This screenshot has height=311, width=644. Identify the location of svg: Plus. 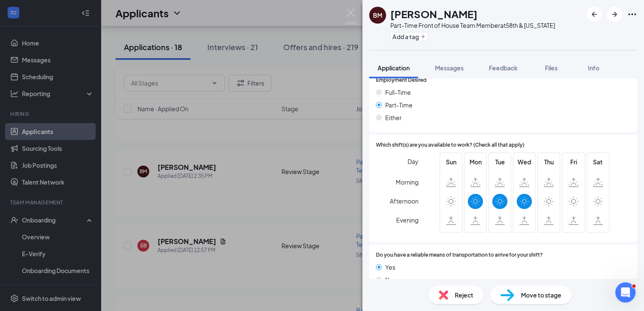
(423, 37).